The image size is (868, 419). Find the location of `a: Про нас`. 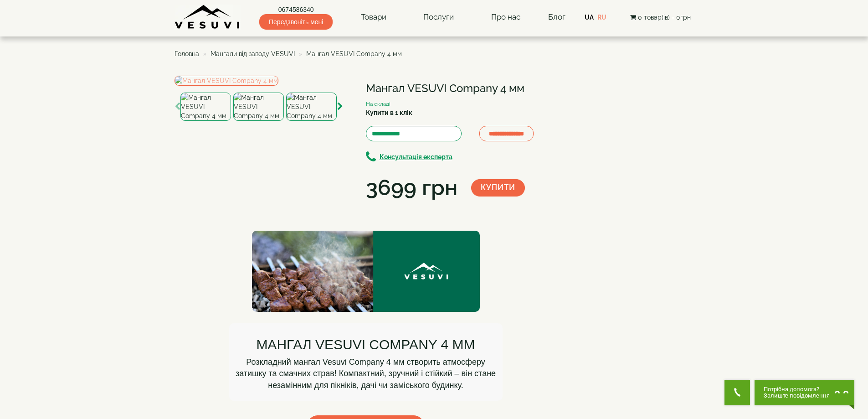

a: Про нас is located at coordinates (506, 17).